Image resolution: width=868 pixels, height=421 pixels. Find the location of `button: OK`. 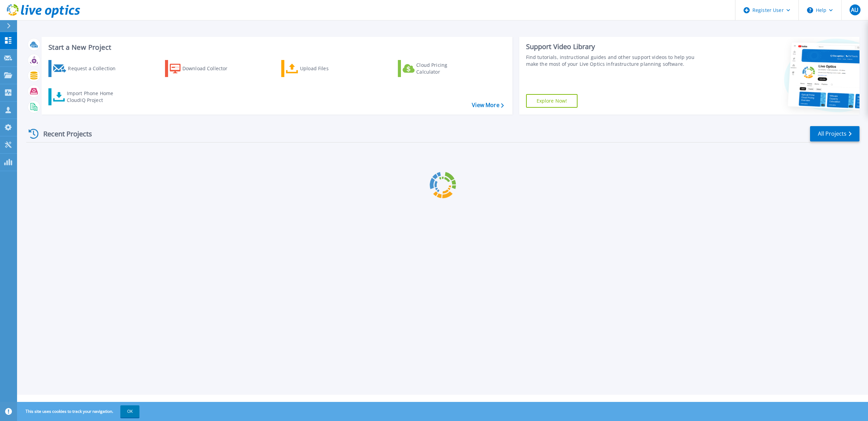

button: OK is located at coordinates (130, 412).